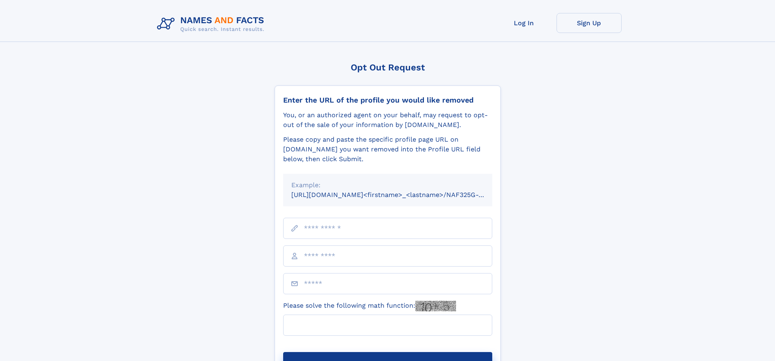  Describe the element at coordinates (524, 23) in the screenshot. I see `a: Log In` at that location.